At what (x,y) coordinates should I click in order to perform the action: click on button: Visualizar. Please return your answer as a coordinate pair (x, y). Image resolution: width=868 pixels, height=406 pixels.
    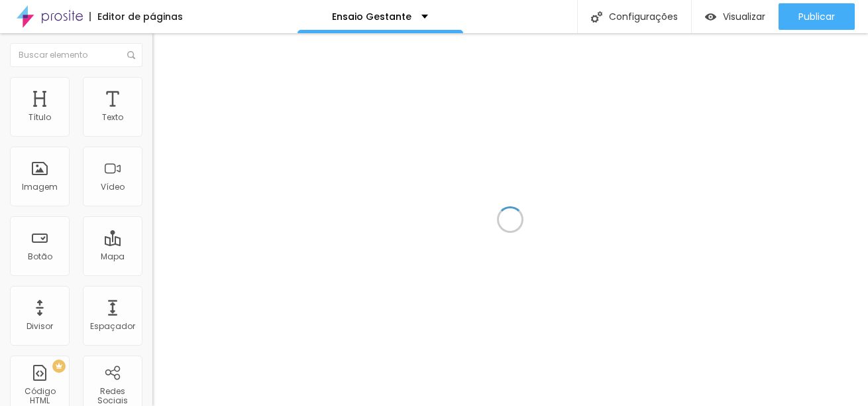
    Looking at the image, I should click on (735, 17).